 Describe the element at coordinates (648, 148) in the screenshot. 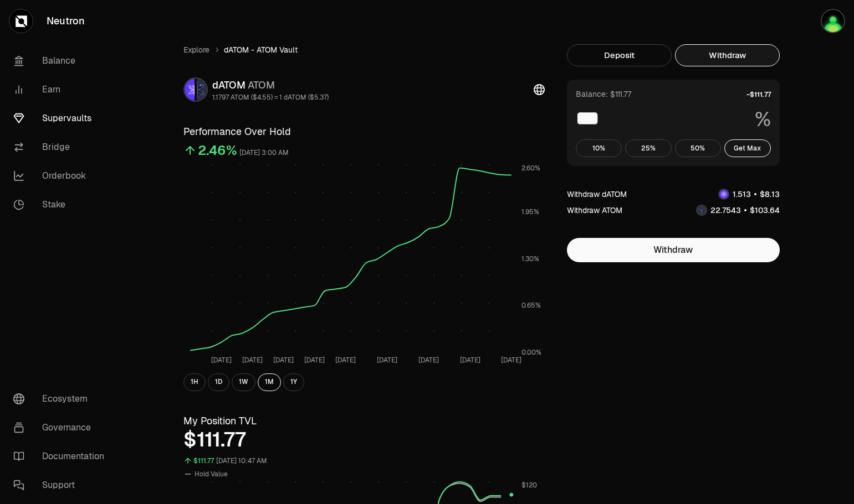

I see `button: 25%` at that location.